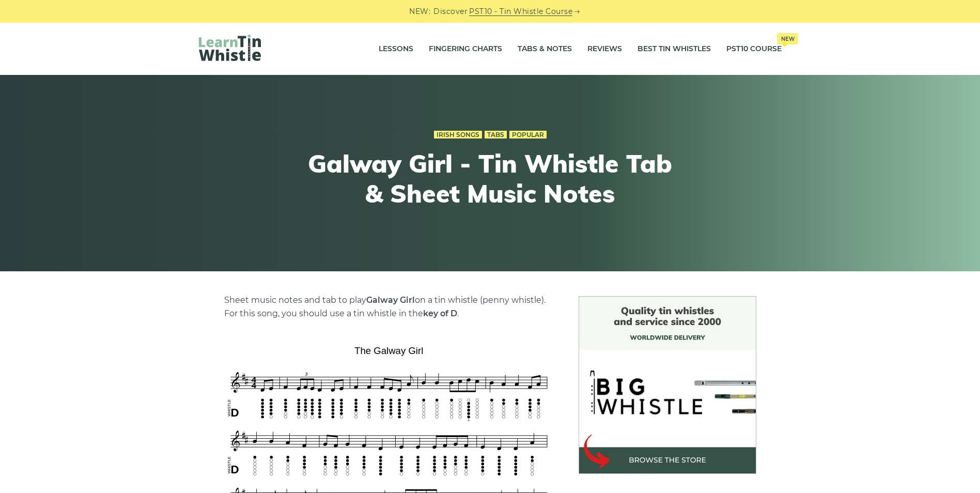 This screenshot has width=980, height=493. I want to click on img: LearnTinWhistle.com, so click(230, 47).